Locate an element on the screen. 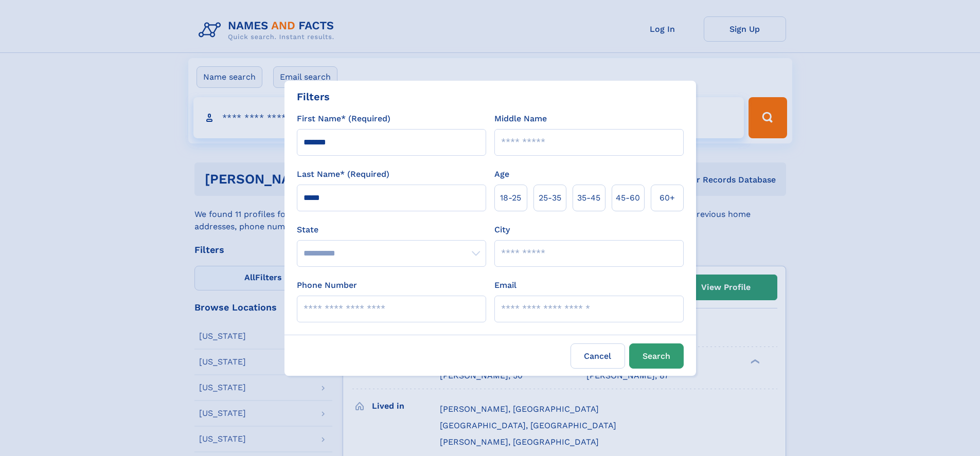 The width and height of the screenshot is (980, 456). label: City is located at coordinates (502, 230).